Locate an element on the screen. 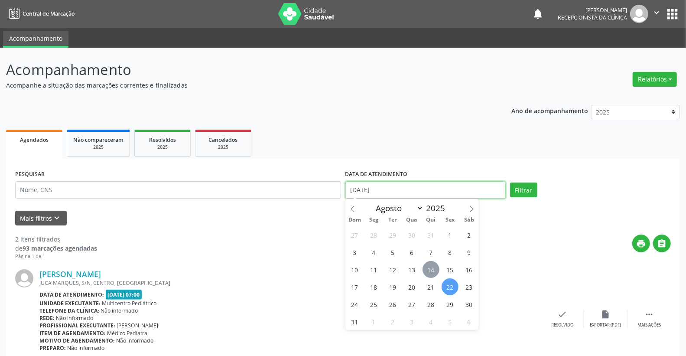  div: Resolvido is located at coordinates (562, 325).